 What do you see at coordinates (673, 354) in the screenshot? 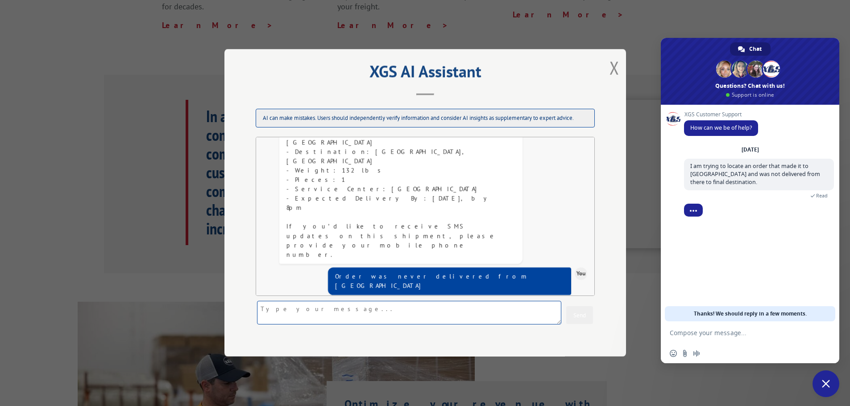
I see `span: Insert an emoji` at bounding box center [673, 354].